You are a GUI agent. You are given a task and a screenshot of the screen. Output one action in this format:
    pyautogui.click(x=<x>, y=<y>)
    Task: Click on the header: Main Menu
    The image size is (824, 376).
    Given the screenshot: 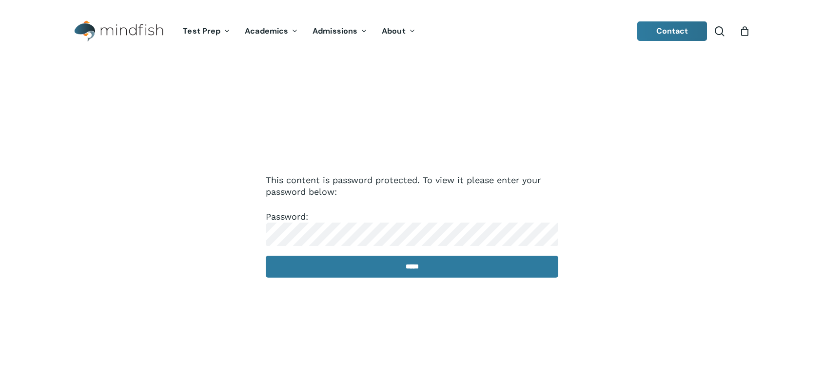 What is the action you would take?
    pyautogui.click(x=412, y=31)
    